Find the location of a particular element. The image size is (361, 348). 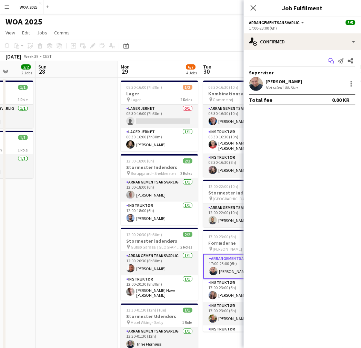

span: 08:30-16:00 (7h30m) is located at coordinates (144, 87).